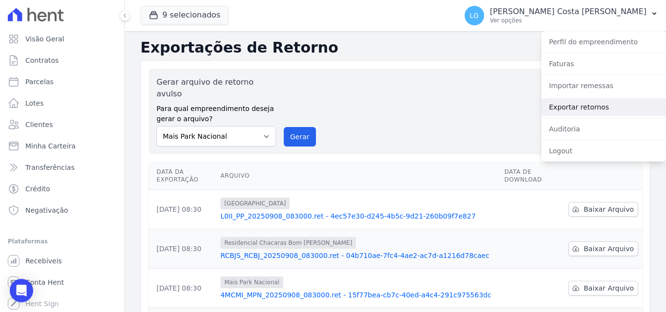  What do you see at coordinates (62, 125) in the screenshot?
I see `a: Clientes` at bounding box center [62, 125].